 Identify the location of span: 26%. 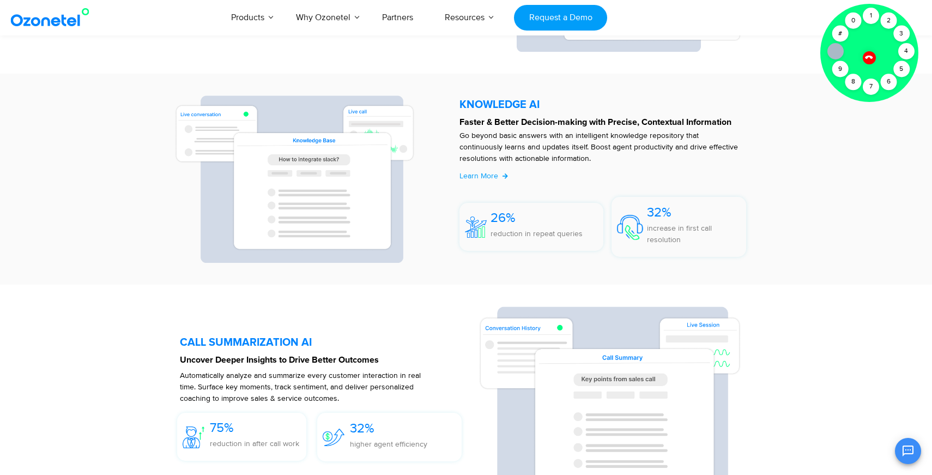
(503, 217).